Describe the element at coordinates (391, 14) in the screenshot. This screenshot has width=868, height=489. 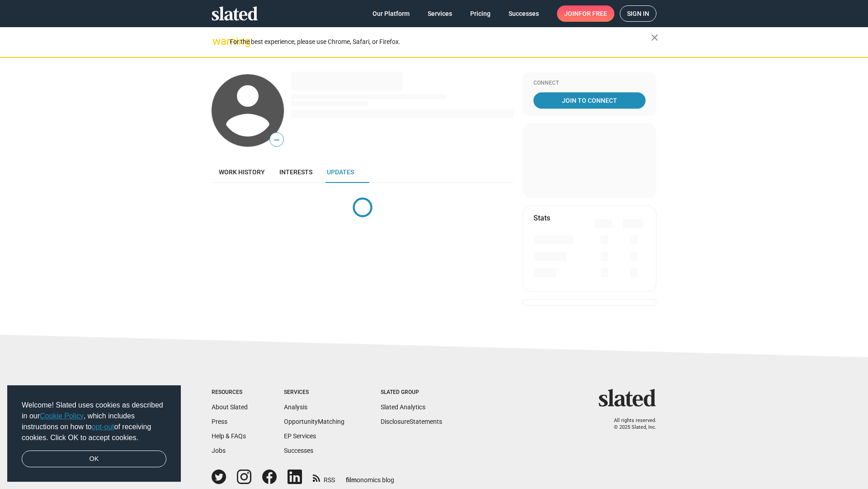
I see `span: Our Platform` at that location.